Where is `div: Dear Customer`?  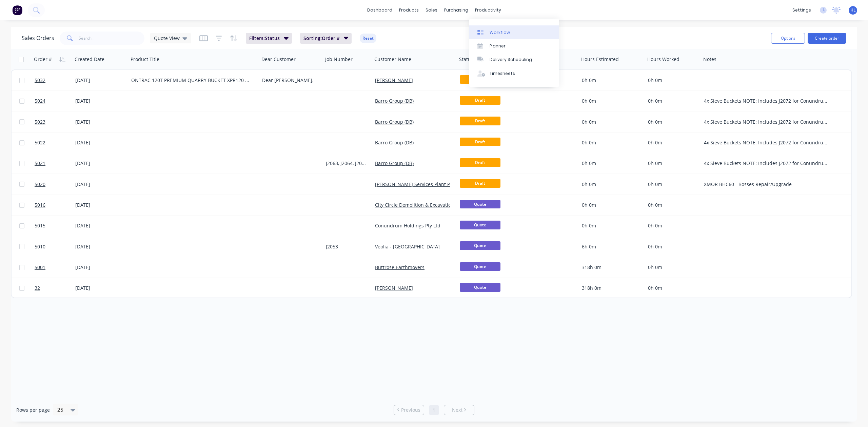 div: Dear Customer is located at coordinates (279, 59).